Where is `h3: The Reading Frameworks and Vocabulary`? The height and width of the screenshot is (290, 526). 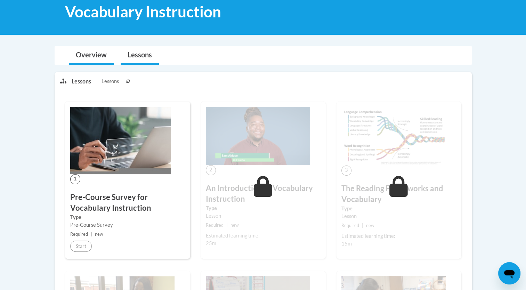 h3: The Reading Frameworks and Vocabulary is located at coordinates (399, 194).